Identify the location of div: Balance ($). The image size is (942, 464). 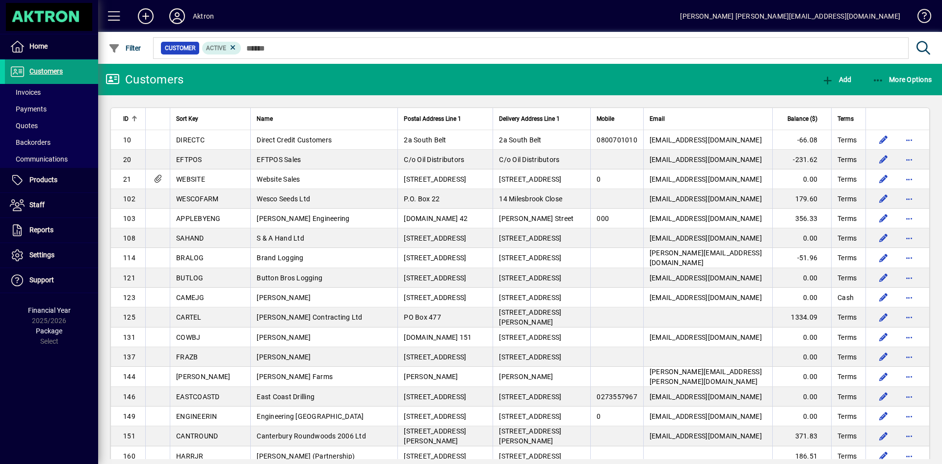
(802, 119).